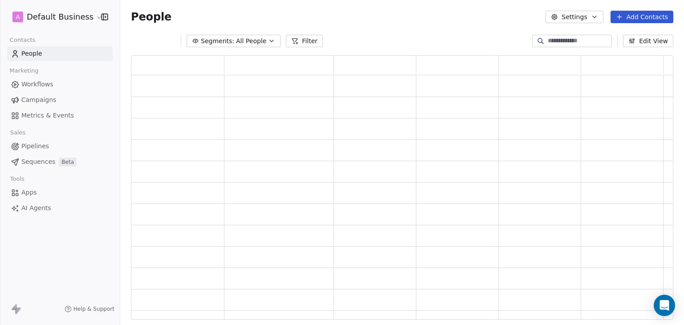 The height and width of the screenshot is (325, 684). I want to click on span: Apps, so click(29, 192).